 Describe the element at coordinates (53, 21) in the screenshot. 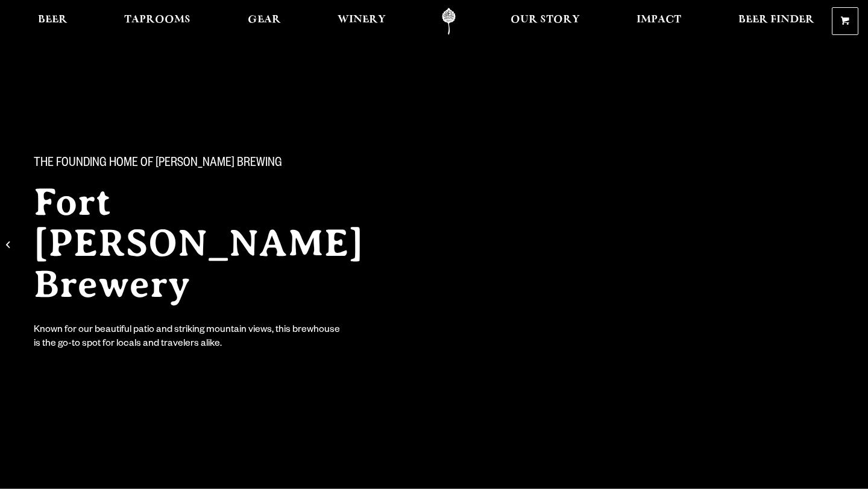

I see `a: Beer` at that location.